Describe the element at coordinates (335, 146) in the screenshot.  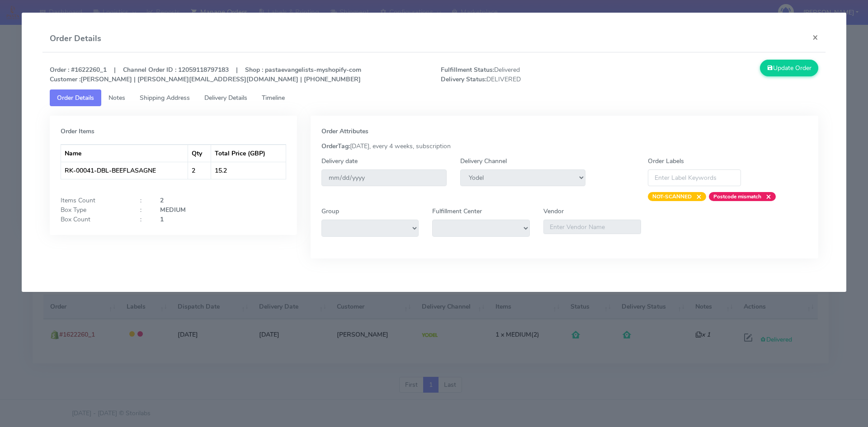
I see `strong: OrderTag:` at that location.